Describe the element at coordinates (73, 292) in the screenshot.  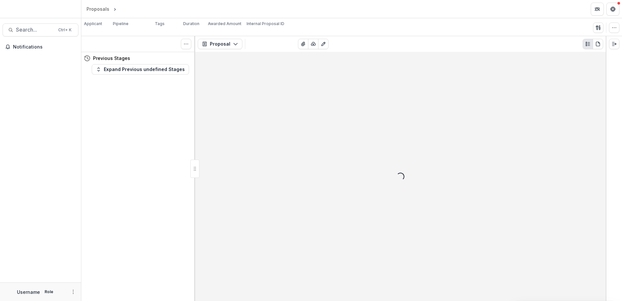
I see `button: More` at that location.